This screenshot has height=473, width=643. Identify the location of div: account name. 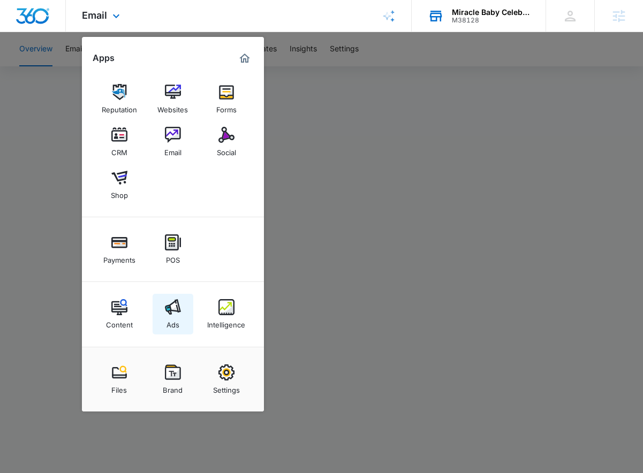
(491, 12).